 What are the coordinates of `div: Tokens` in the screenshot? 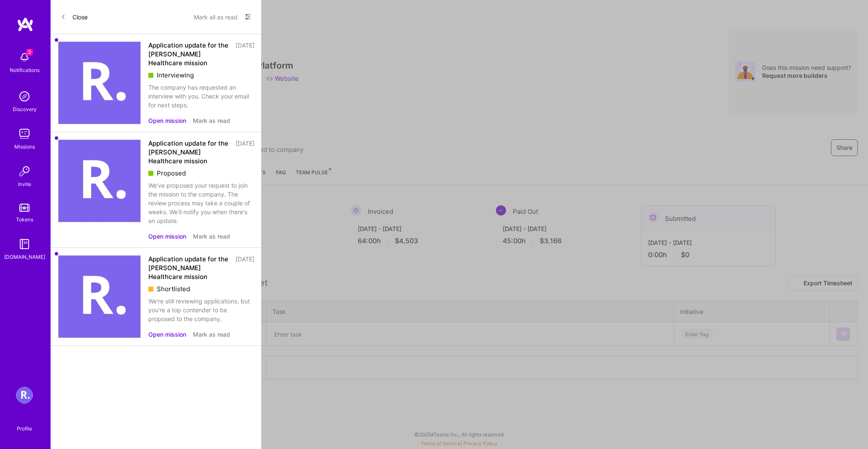 It's located at (25, 219).